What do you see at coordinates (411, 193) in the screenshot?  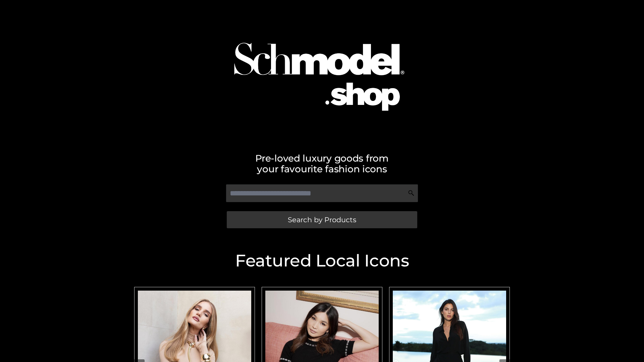 I see `img: Search Icon` at bounding box center [411, 193].